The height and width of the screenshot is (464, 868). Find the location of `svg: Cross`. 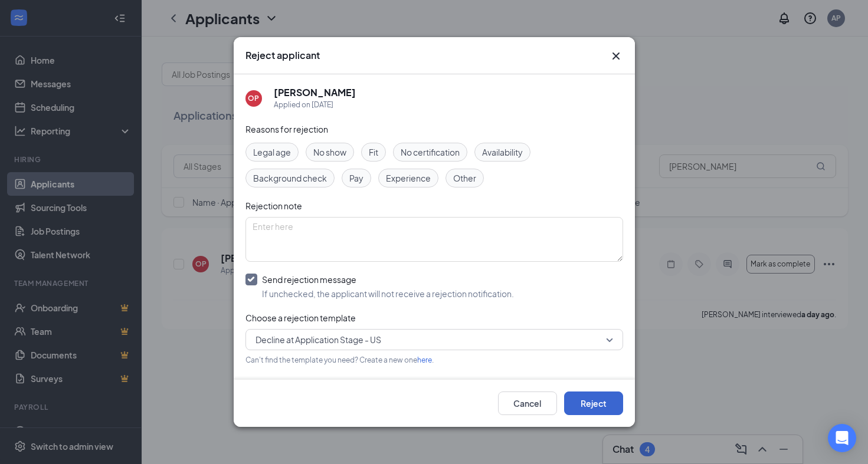

svg: Cross is located at coordinates (616, 56).